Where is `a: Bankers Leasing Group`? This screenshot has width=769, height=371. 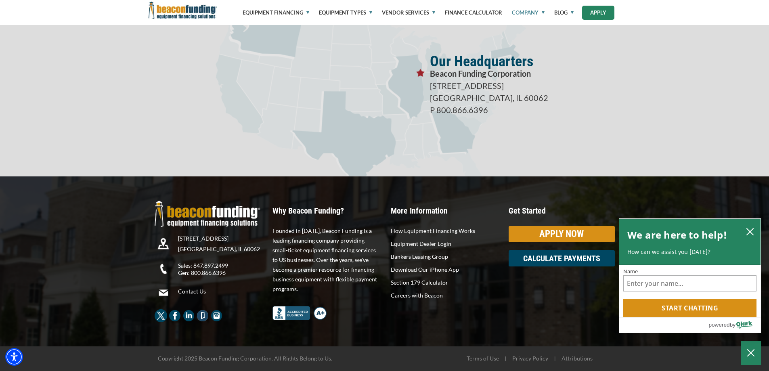 a: Bankers Leasing Group is located at coordinates (444, 257).